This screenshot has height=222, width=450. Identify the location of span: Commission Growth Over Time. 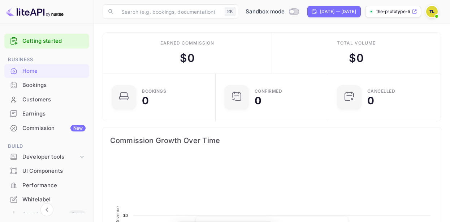
(272, 140).